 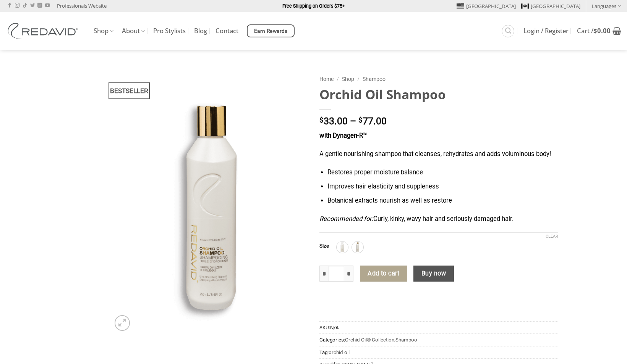 I want to click on li: Improves hair elasticity and suppleness, so click(x=442, y=187).